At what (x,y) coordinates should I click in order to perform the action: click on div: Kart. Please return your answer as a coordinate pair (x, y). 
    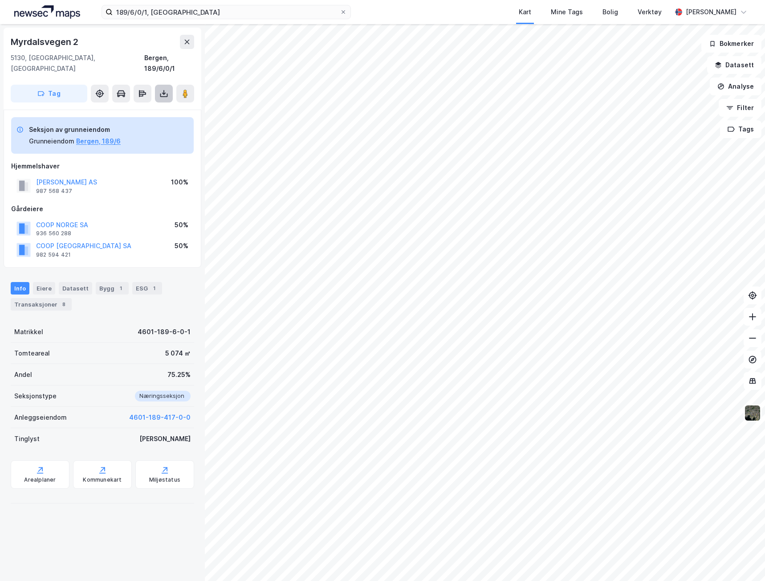
    Looking at the image, I should click on (525, 12).